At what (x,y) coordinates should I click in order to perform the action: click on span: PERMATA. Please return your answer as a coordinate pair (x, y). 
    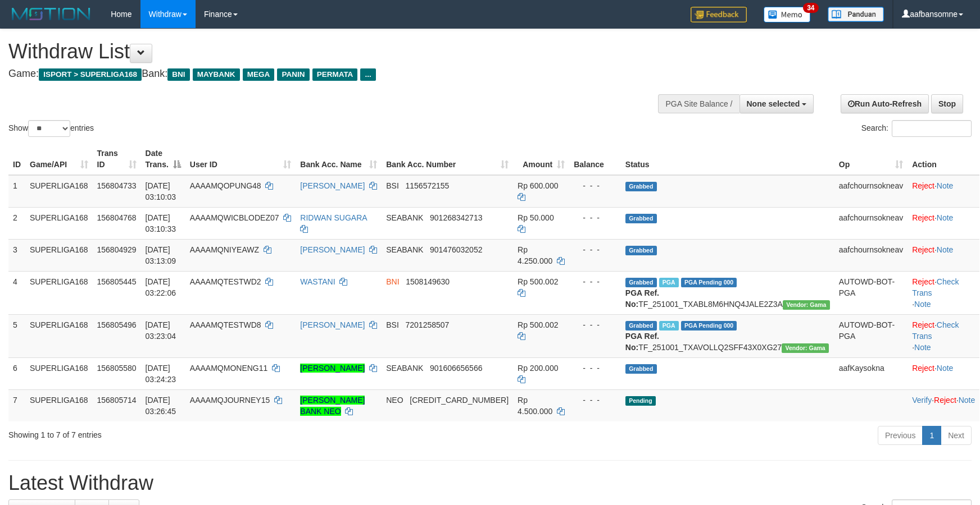
    Looking at the image, I should click on (335, 75).